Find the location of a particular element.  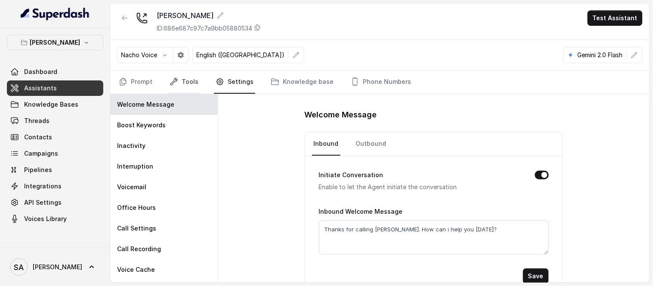

span: Assistants is located at coordinates (40, 88).